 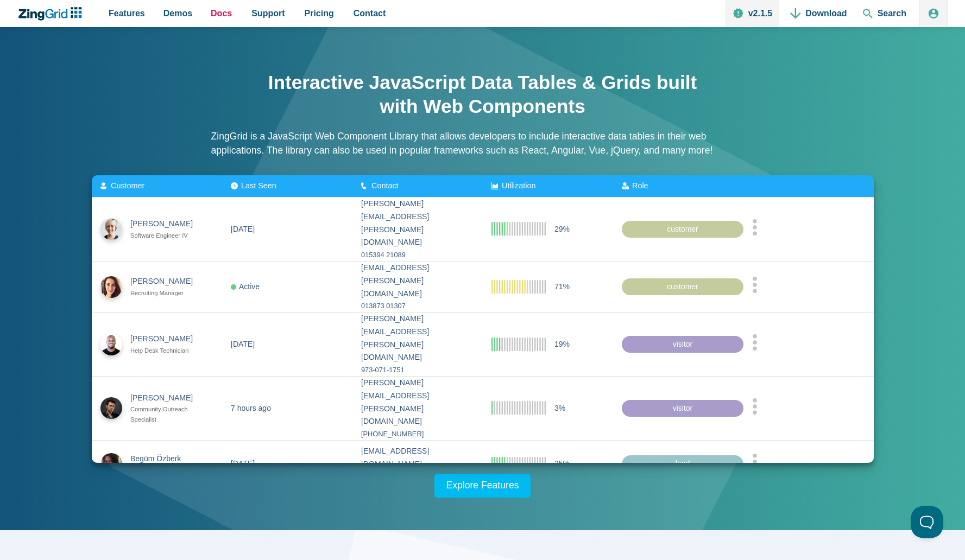 I want to click on div: Active, so click(x=245, y=287).